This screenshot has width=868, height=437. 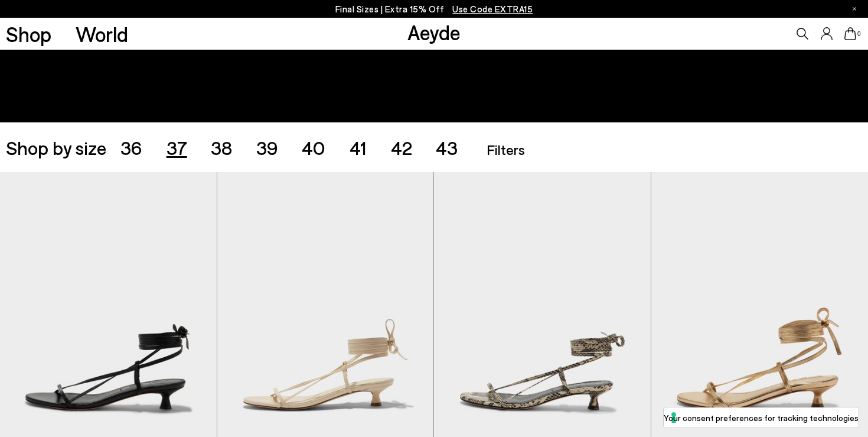 What do you see at coordinates (358, 147) in the screenshot?
I see `span: 41` at bounding box center [358, 147].